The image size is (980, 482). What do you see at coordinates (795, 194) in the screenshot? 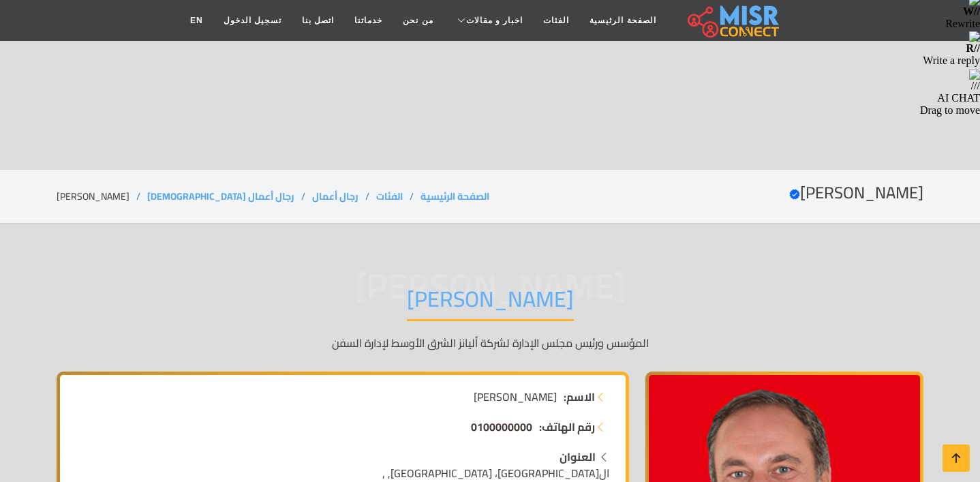
I see `svg: Verified account` at bounding box center [795, 194].